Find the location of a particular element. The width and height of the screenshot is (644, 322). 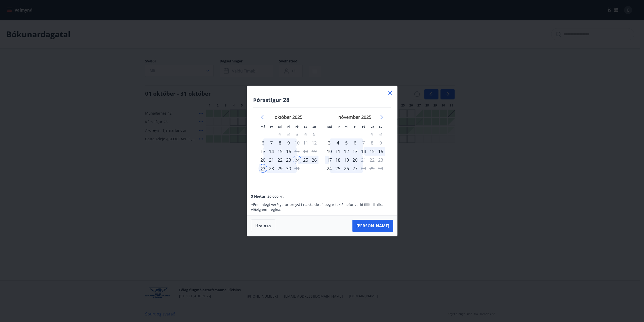

div: 8 is located at coordinates (280, 143).